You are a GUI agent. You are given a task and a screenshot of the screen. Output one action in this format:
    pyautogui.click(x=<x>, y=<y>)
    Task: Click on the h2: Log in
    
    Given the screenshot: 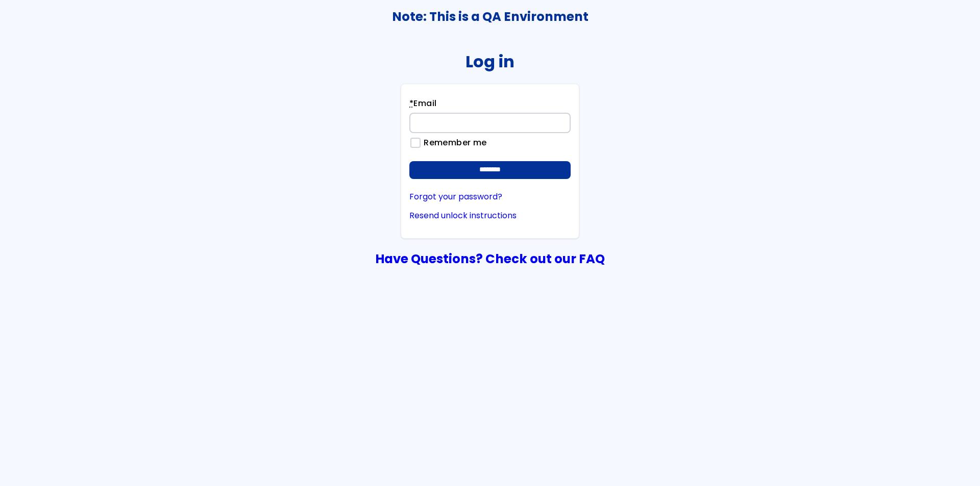 What is the action you would take?
    pyautogui.click(x=490, y=61)
    